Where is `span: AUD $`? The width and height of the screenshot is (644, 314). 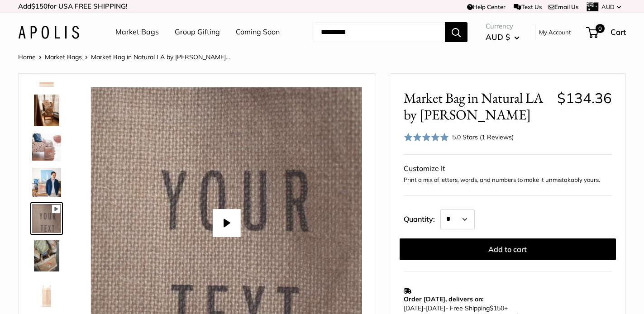
span: AUD $ is located at coordinates (498, 37).